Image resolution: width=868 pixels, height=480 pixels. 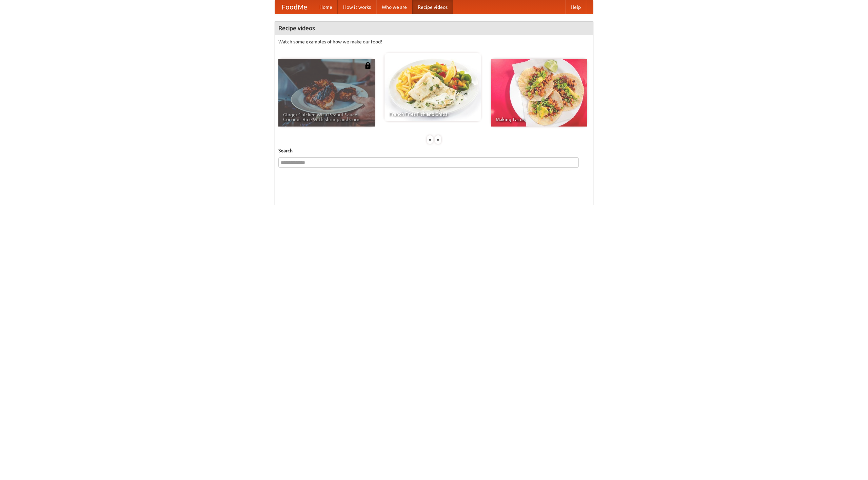 What do you see at coordinates (357, 7) in the screenshot?
I see `a: How it works` at bounding box center [357, 7].